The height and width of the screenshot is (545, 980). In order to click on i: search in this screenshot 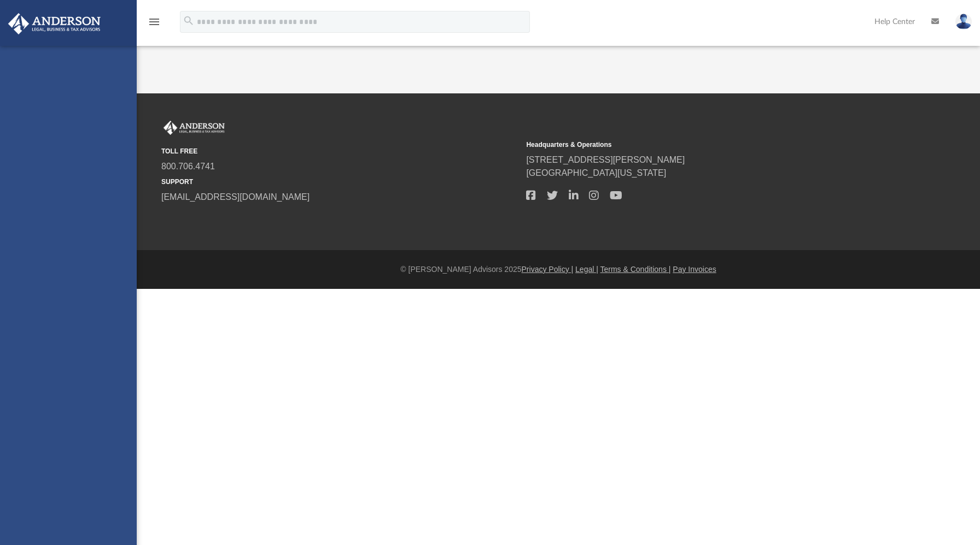, I will do `click(189, 21)`.